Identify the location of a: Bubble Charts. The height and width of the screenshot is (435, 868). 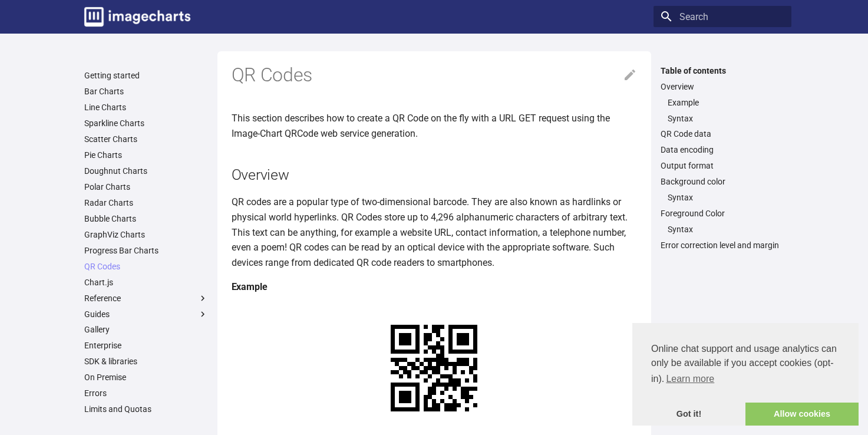
(146, 219).